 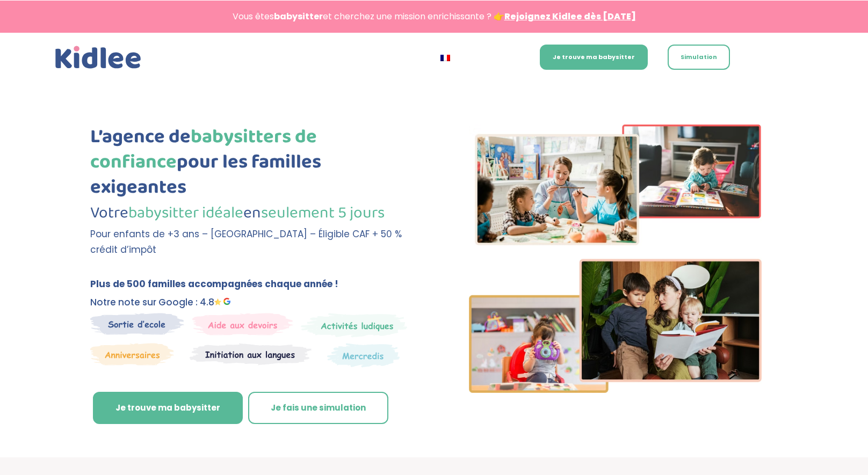 What do you see at coordinates (98, 58) in the screenshot?
I see `a: Kidlee Logo` at bounding box center [98, 58].